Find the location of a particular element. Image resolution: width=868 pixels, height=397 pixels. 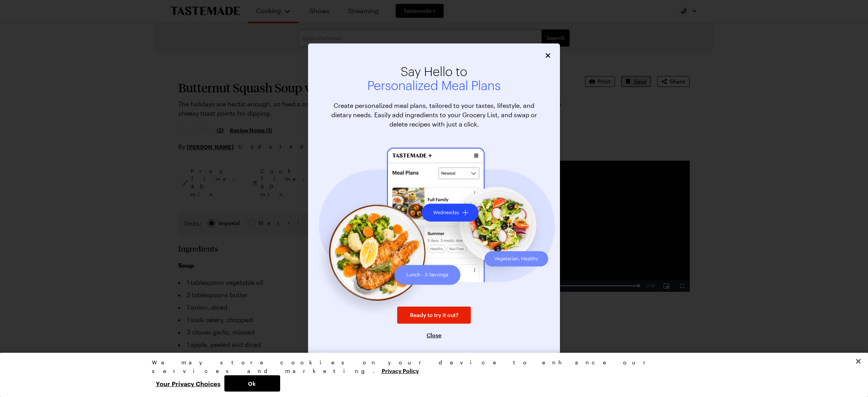

a: Ready to try it out? is located at coordinates (434, 315).